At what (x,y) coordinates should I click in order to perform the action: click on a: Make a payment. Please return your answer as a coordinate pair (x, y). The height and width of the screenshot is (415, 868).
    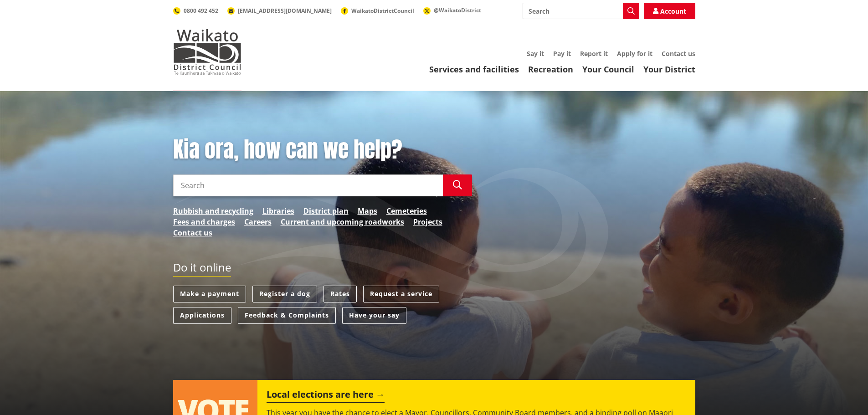
    Looking at the image, I should click on (210, 294).